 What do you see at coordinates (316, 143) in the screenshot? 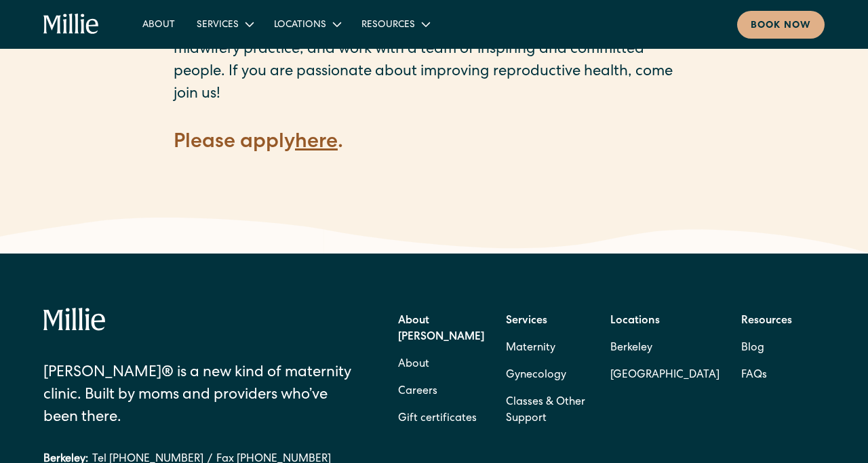
I see `strong: here` at bounding box center [316, 143].